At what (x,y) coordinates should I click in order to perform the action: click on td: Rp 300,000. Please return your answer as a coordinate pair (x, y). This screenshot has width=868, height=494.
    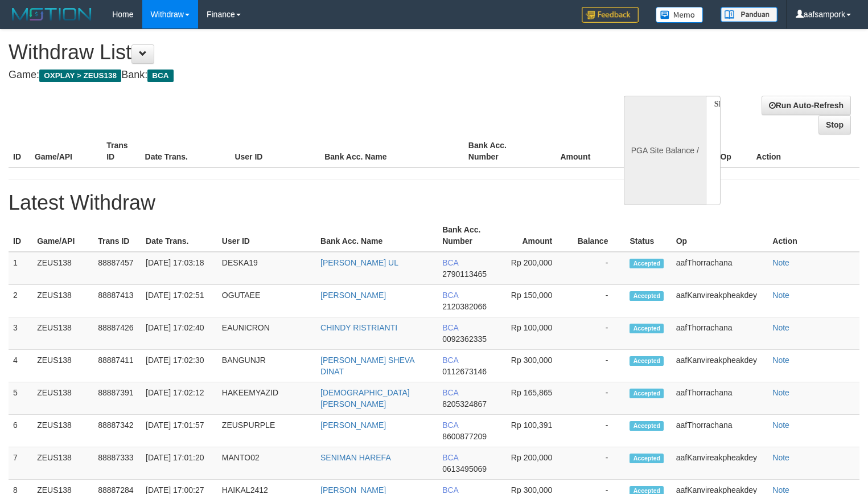
    Looking at the image, I should click on (534, 365).